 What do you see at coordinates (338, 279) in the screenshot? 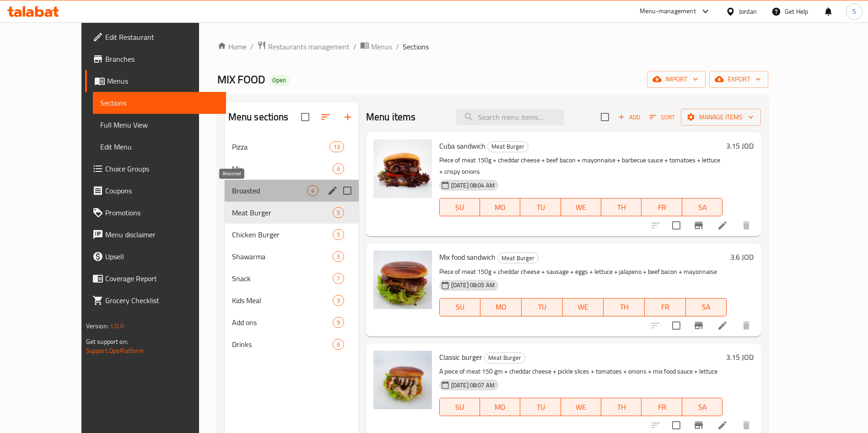
I see `span: 7` at bounding box center [338, 279].